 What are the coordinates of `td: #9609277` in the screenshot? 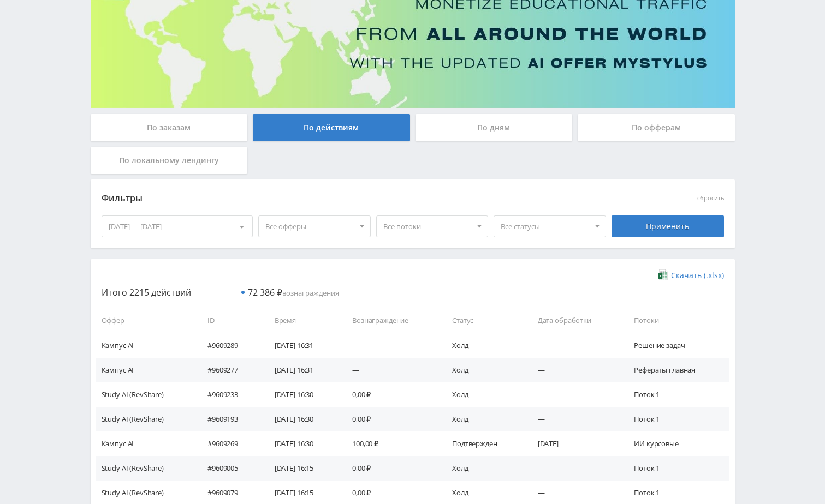 It's located at (230, 370).